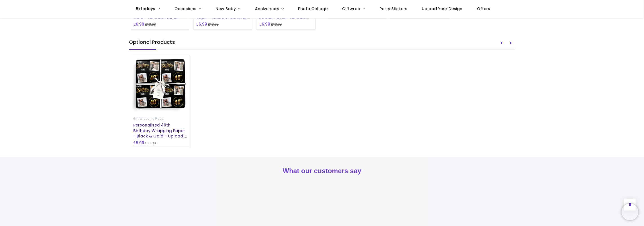  I want to click on span: Offers, so click(483, 9).